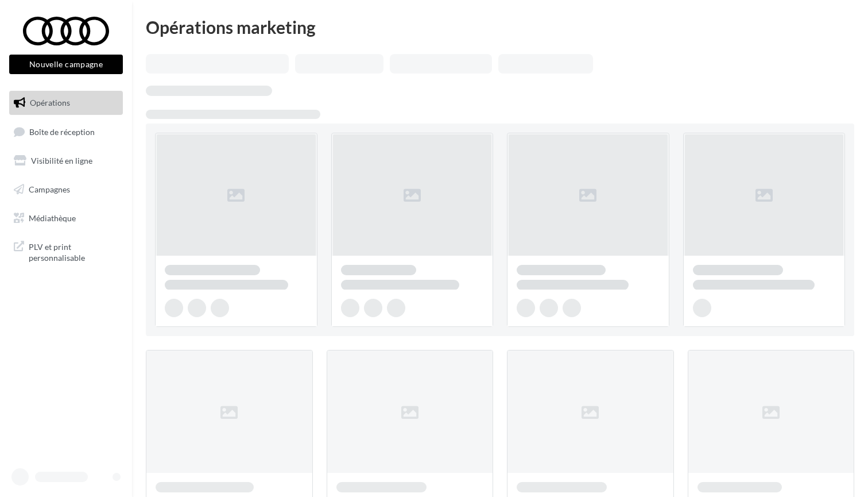  I want to click on a: PLV et print personnalisable, so click(66, 251).